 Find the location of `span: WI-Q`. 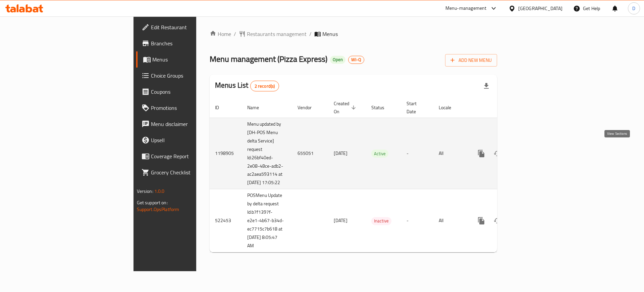

span: WI-Q is located at coordinates (356, 60).